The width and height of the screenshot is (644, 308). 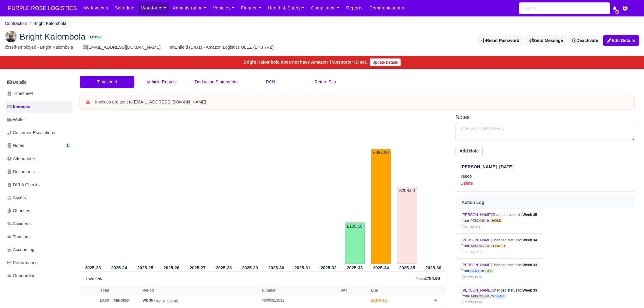 What do you see at coordinates (201, 291) in the screenshot?
I see `th: Period` at bounding box center [201, 291].